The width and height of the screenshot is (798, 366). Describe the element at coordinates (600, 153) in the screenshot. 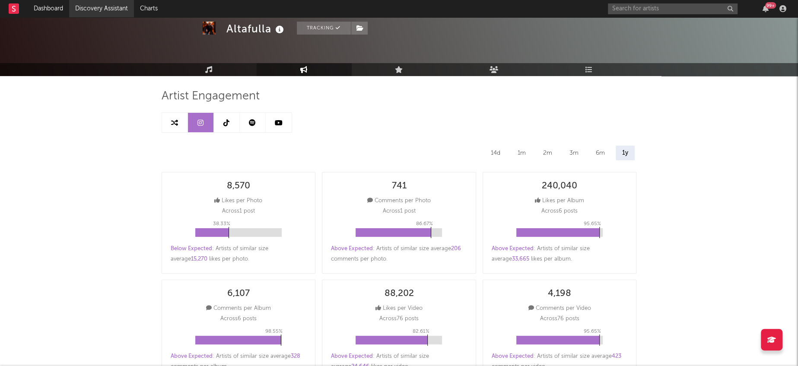

I see `div: 6m` at that location.